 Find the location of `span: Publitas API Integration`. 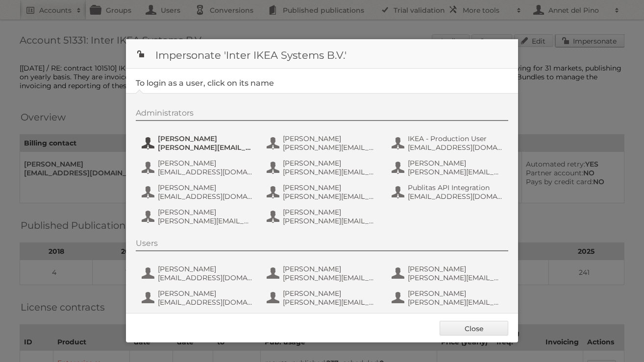

span: Publitas API Integration is located at coordinates (455, 188).